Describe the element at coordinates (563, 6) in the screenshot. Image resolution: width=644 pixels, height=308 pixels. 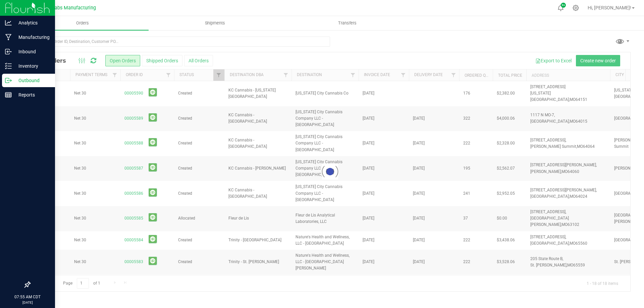
I see `span: 9+` at that location.